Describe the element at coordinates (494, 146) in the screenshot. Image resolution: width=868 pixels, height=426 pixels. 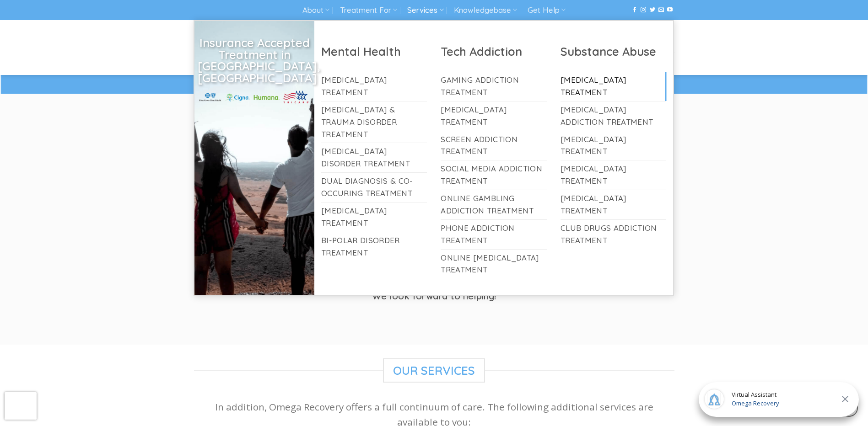
I see `a: Screen Addiction Treatment` at that location.